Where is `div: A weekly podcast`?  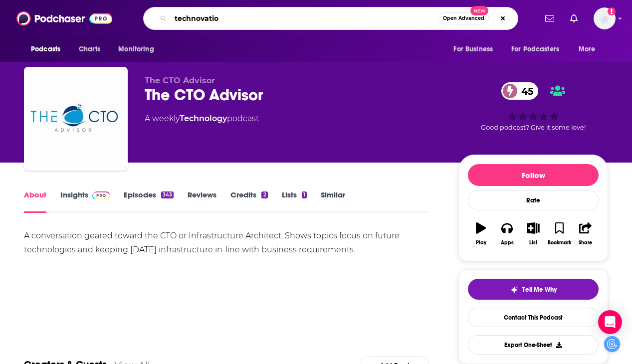 div: A weekly podcast is located at coordinates (202, 119).